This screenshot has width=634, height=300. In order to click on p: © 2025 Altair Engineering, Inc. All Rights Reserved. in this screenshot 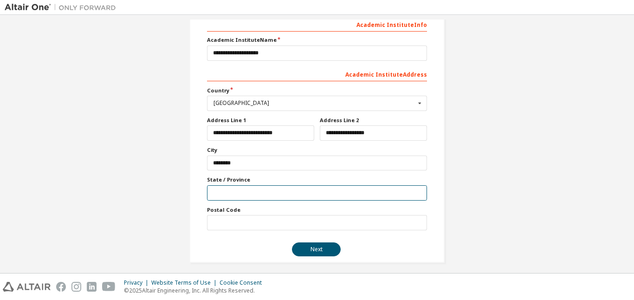, I will do `click(196, 290)`.